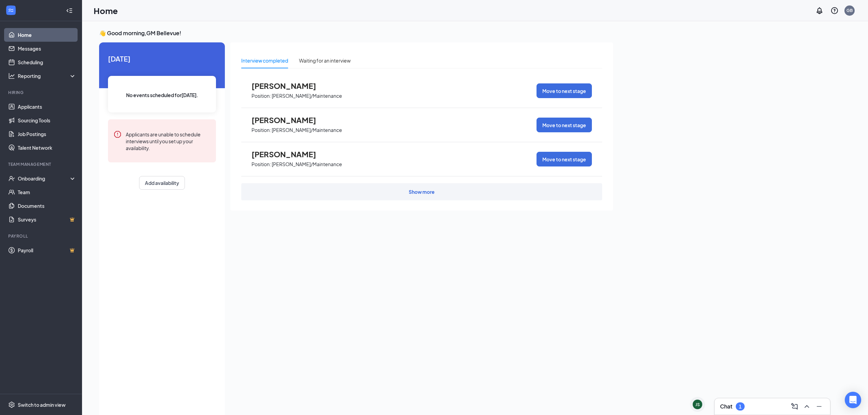 Image resolution: width=868 pixels, height=415 pixels. What do you see at coordinates (44, 178) in the screenshot?
I see `div: Onboarding` at bounding box center [44, 178].